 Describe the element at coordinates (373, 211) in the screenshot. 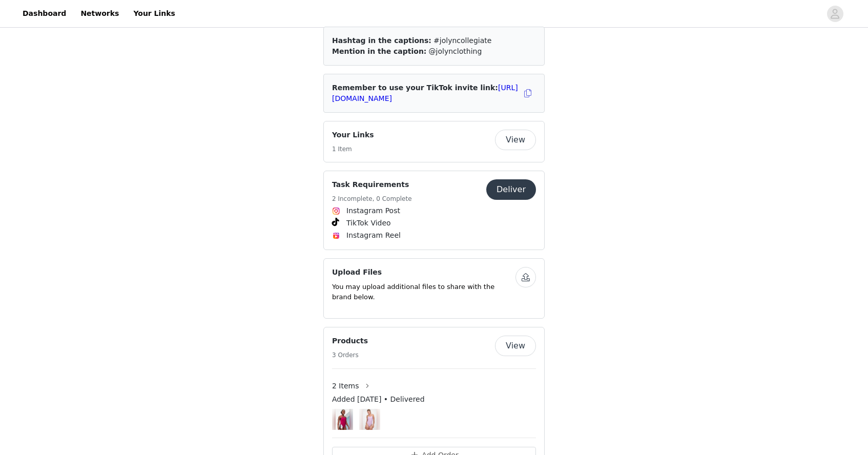

I see `span: Instagram Post` at that location.